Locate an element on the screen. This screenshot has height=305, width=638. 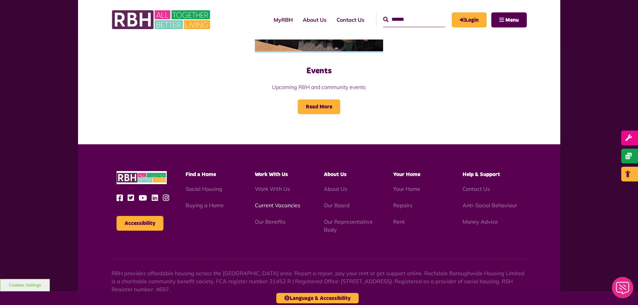
span: Menu is located at coordinates (512, 20).